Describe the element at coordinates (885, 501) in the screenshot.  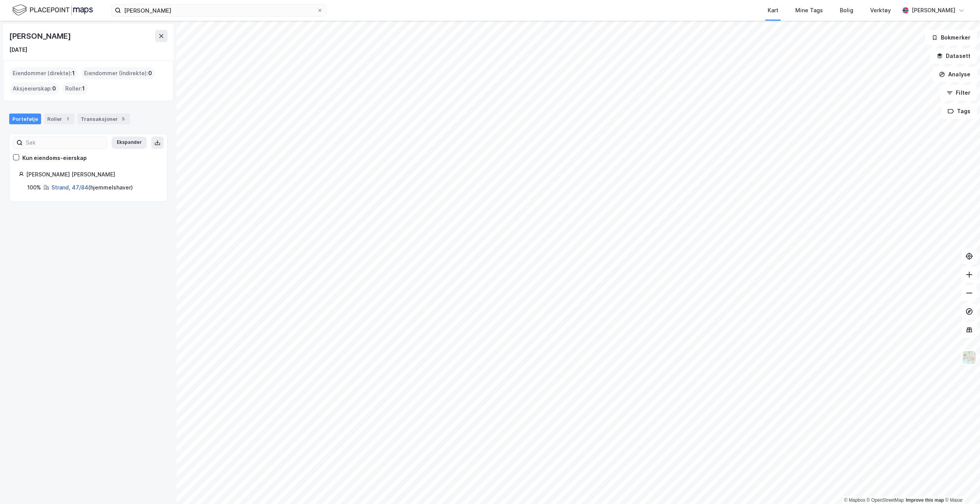
I see `a: OpenStreetMap` at that location.